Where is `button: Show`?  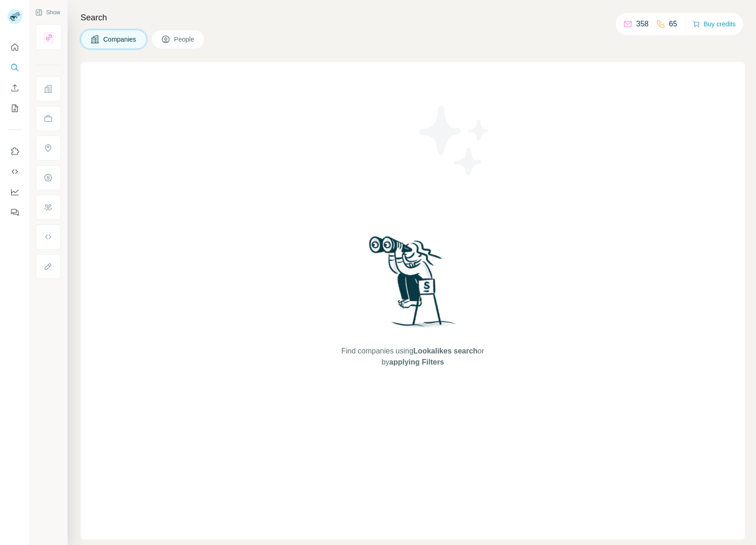
button: Show is located at coordinates (48, 13).